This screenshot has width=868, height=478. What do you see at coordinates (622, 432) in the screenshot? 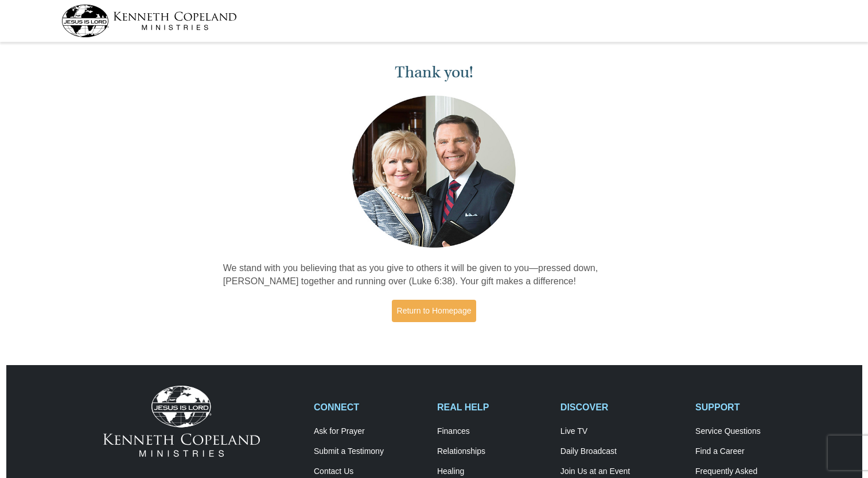
I see `a: Live TV` at bounding box center [622, 432].